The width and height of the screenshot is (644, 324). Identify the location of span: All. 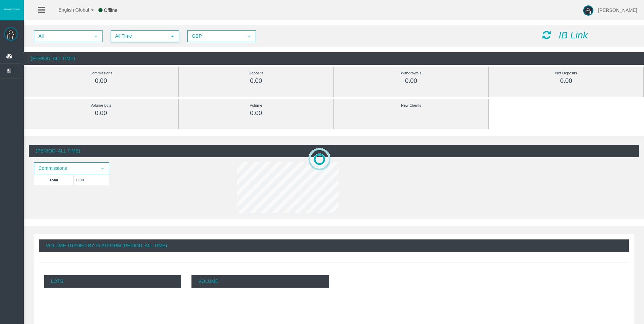
(62, 36).